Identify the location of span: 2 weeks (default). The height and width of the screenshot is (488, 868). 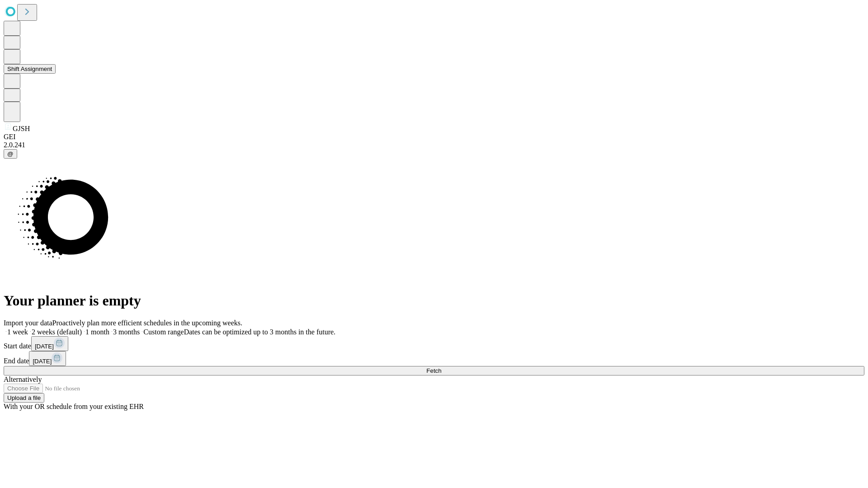
(56, 331).